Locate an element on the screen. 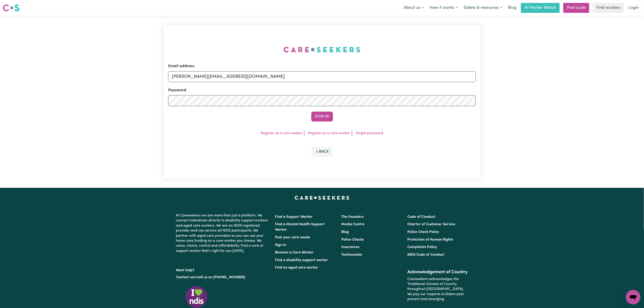 The image size is (644, 308). a: Police Check Policy is located at coordinates (423, 232).